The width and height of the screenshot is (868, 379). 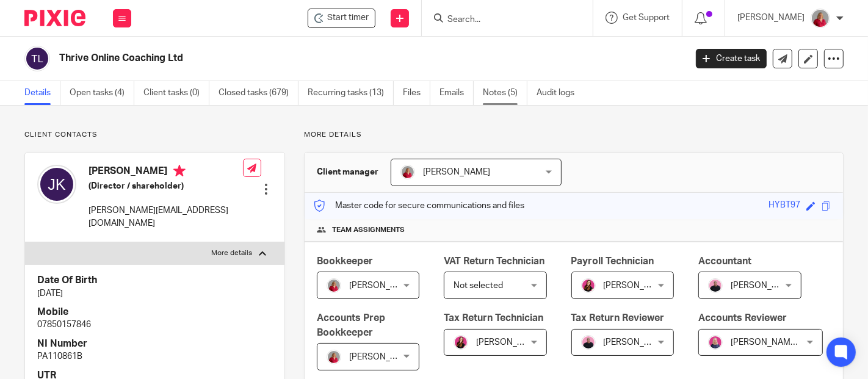 What do you see at coordinates (478, 286) in the screenshot?
I see `span: Not selected` at bounding box center [478, 286].